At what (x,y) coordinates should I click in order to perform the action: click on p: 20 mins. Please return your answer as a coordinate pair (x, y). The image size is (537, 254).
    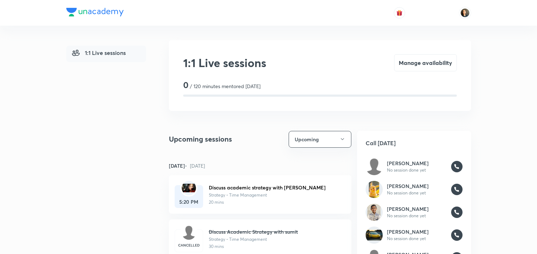
    Looking at the image, I should click on (274, 202).